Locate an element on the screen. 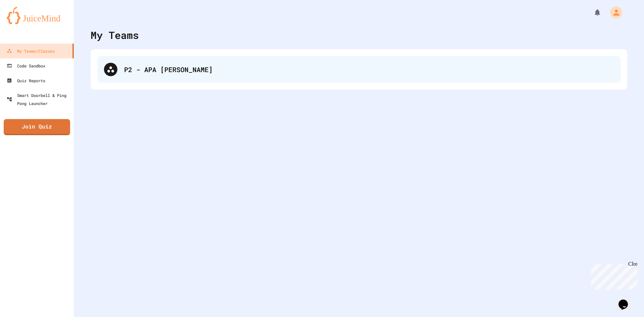 This screenshot has width=644, height=317. div: My Account is located at coordinates (614, 12).